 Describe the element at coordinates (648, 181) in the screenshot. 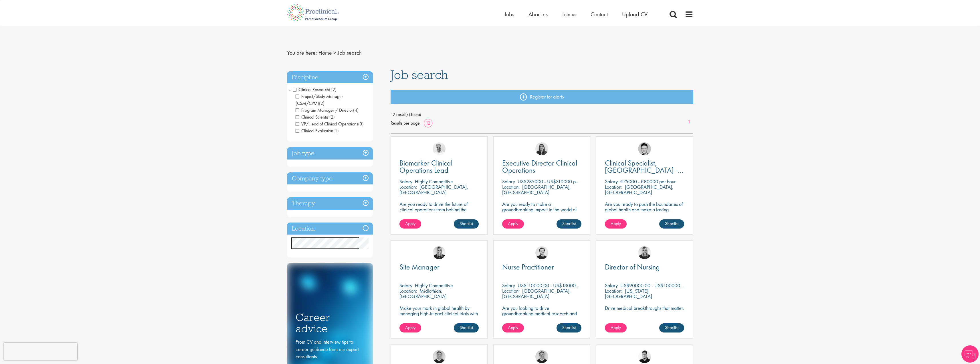

I see `p: €75000 - €80000 per hour` at that location.